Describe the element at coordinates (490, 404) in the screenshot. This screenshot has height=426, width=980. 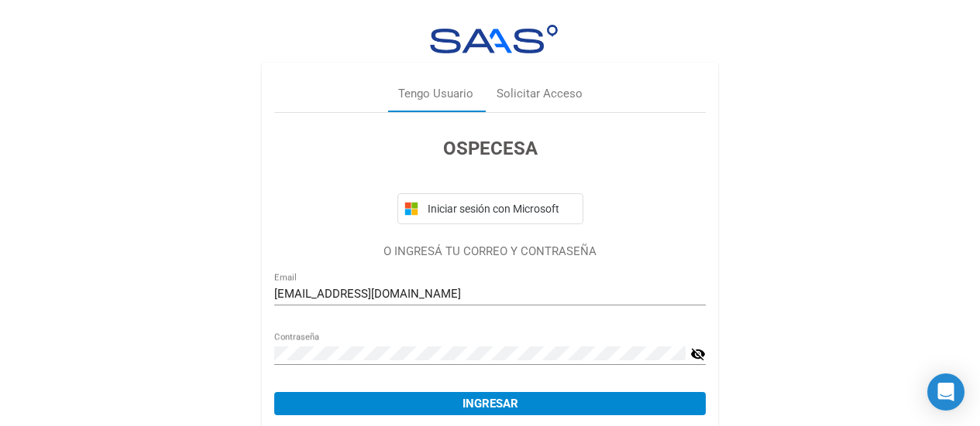
I see `span: Ingresar` at that location.